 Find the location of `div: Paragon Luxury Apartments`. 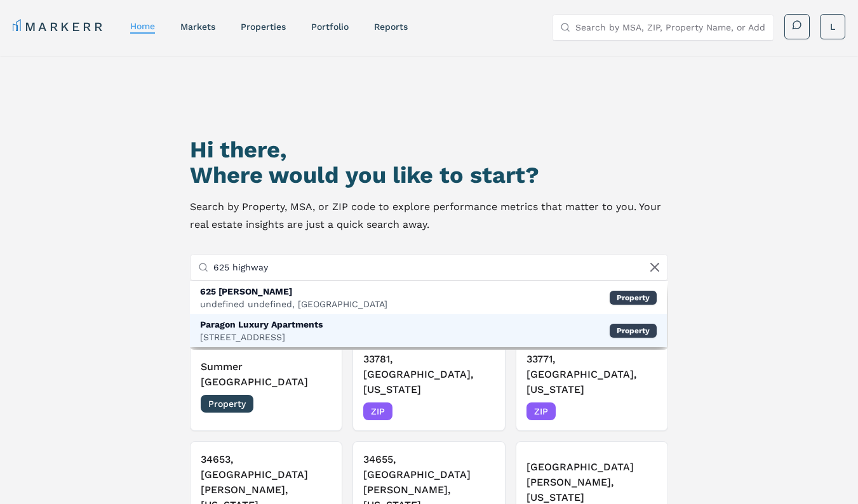

div: Paragon Luxury Apartments is located at coordinates (261, 325).